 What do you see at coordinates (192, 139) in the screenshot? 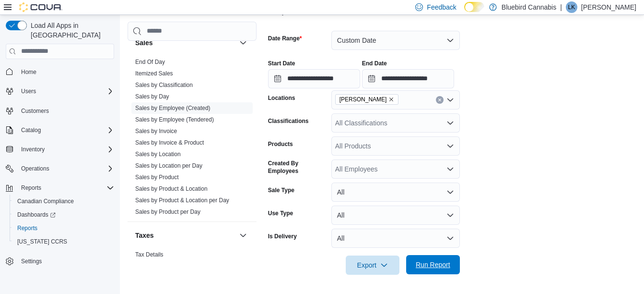
I see `div: Sales` at bounding box center [192, 139].